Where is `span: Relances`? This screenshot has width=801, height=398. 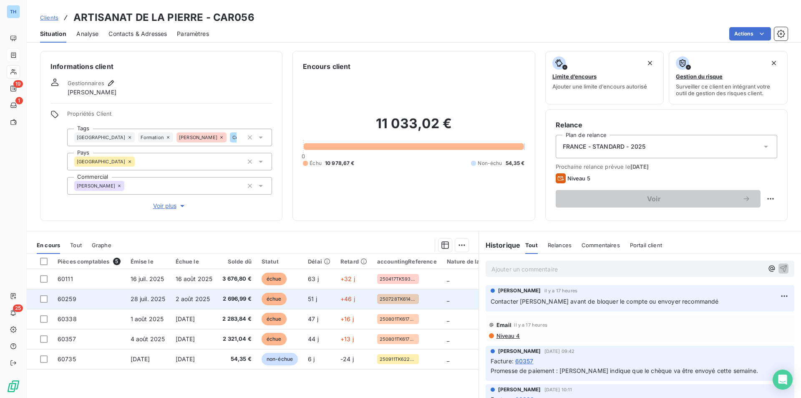 span: Relances is located at coordinates (560, 245).